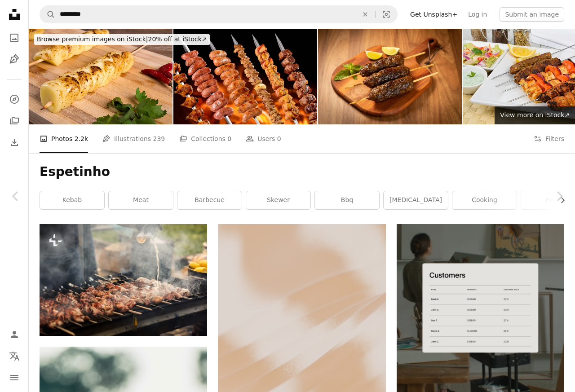 Image resolution: width=575 pixels, height=392 pixels. What do you see at coordinates (123, 280) in the screenshot?
I see `a: delicious bbq kebab grilling on open grill, outdoor kitchen. food festival in city. tasty food ro...` at bounding box center [123, 280].